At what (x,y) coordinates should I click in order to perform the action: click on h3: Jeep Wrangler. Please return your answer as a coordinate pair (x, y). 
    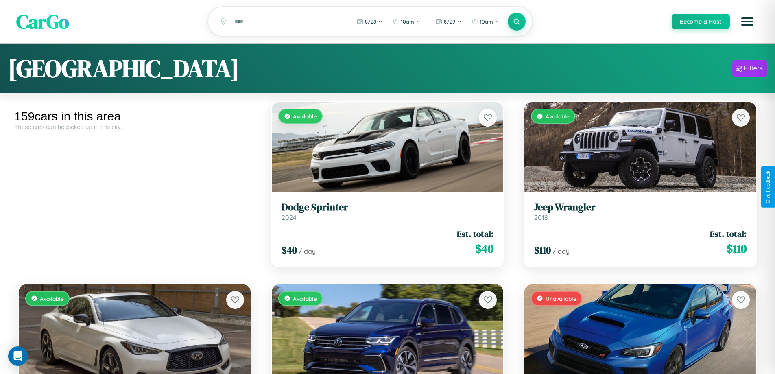
    Looking at the image, I should click on (641, 207).